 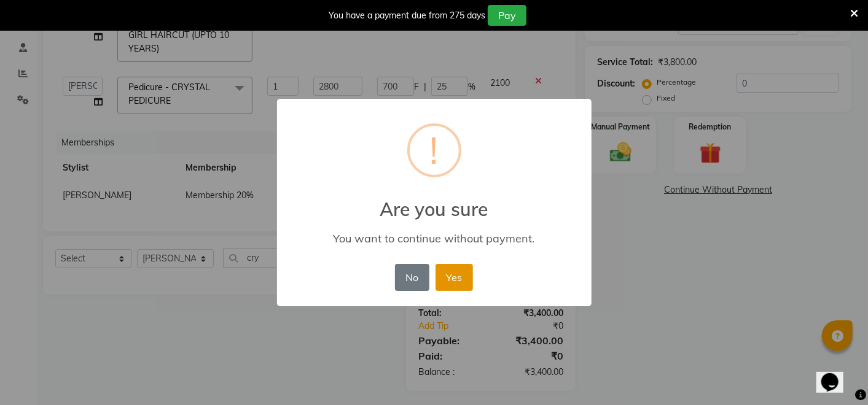 What do you see at coordinates (412, 277) in the screenshot?
I see `button: No` at bounding box center [412, 277].